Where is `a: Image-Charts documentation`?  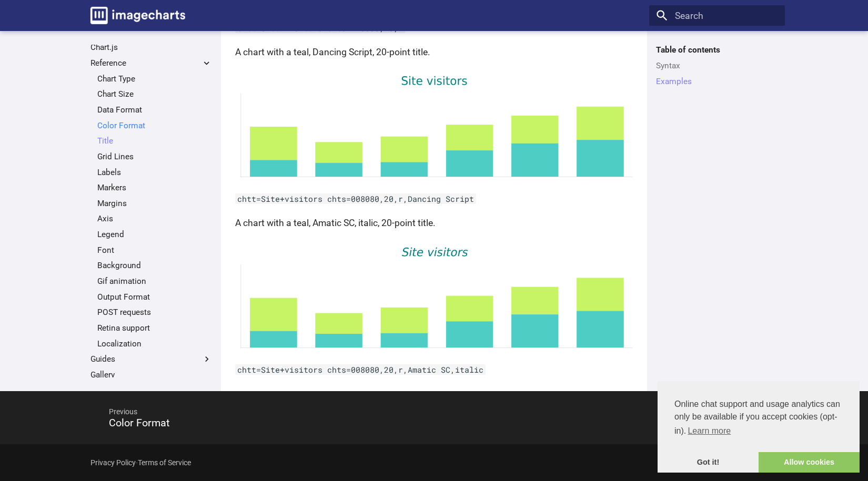
a: Image-Charts documentation is located at coordinates (138, 15).